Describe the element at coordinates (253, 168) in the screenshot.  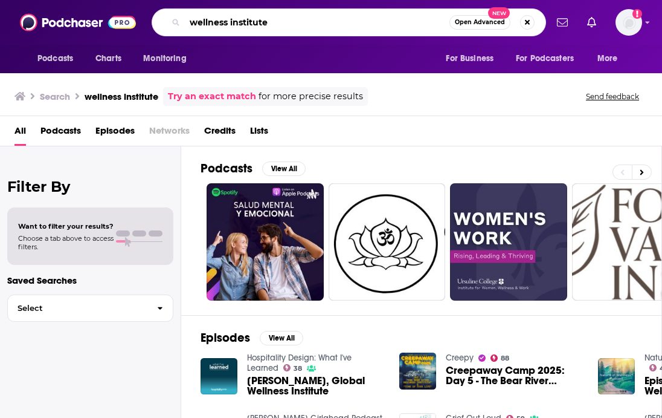
I see `a: PodcastsView All` at that location.